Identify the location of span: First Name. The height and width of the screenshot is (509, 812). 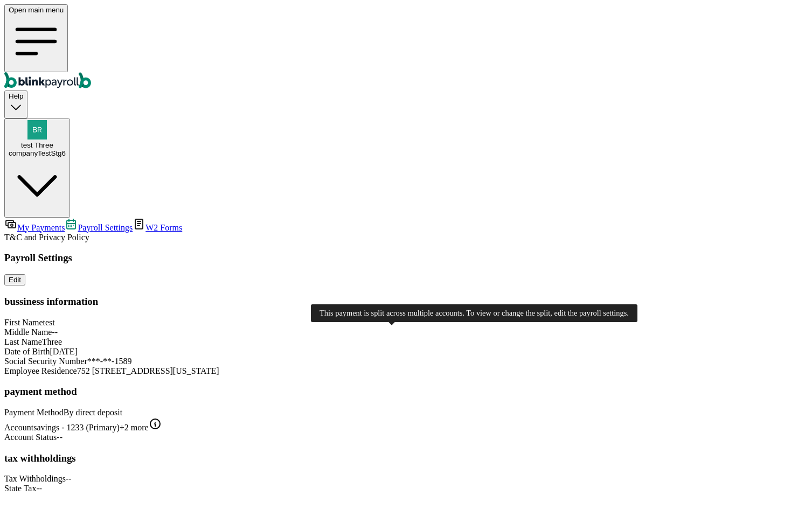
(23, 322).